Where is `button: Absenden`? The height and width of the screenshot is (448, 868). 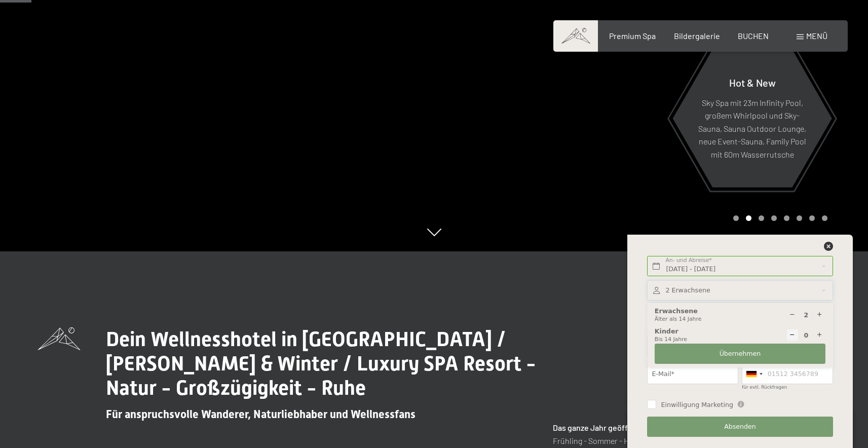 button: Absenden is located at coordinates (740, 427).